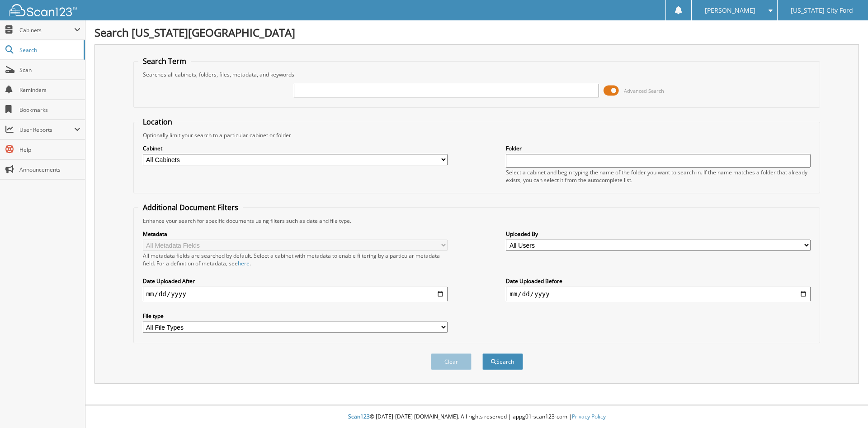 This screenshot has height=428, width=868. I want to click on label: Uploaded By, so click(658, 233).